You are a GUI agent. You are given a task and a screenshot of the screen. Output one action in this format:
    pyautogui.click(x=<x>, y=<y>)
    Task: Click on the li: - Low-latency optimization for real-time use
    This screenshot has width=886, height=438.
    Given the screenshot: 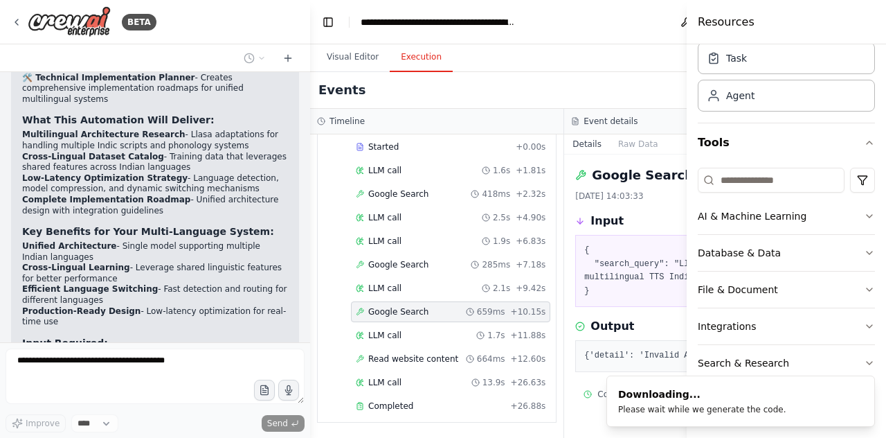 What is the action you would take?
    pyautogui.click(x=155, y=316)
    